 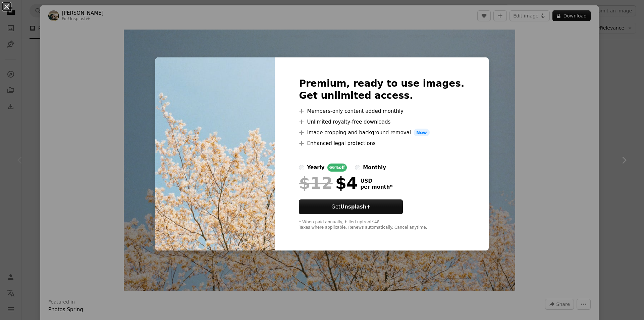 I want to click on span: USD, so click(x=376, y=181).